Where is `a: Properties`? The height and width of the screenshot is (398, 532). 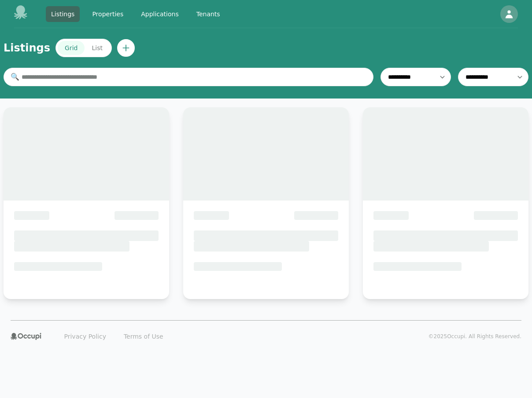 a: Properties is located at coordinates (107, 14).